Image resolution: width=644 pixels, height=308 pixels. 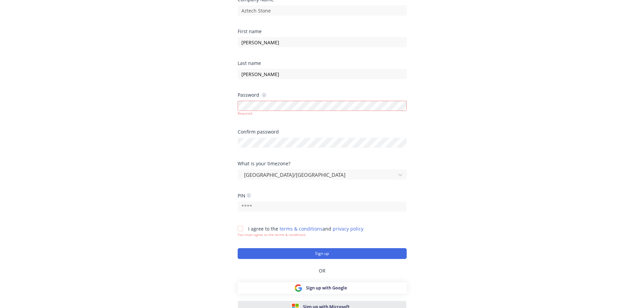 What do you see at coordinates (322, 288) in the screenshot?
I see `button: Sign up with Google` at bounding box center [322, 288].